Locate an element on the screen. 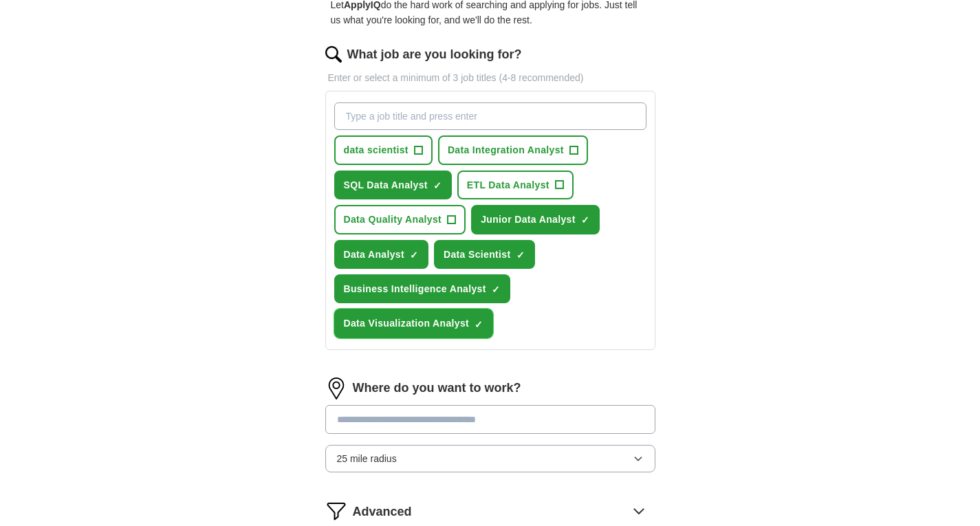  button: Data Visualization Analyst✓ is located at coordinates (414, 324).